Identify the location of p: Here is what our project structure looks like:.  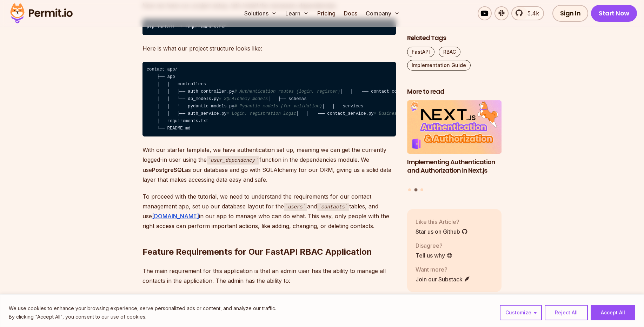
(269, 48).